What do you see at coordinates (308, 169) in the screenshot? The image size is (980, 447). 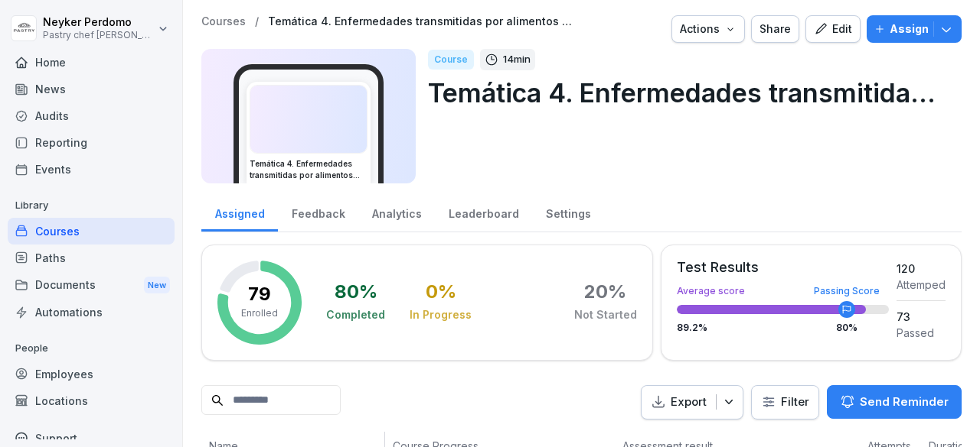 I see `h3: Temática 4. Enfermedades transmitidas por alimentos ETA'S` at bounding box center [308, 169].